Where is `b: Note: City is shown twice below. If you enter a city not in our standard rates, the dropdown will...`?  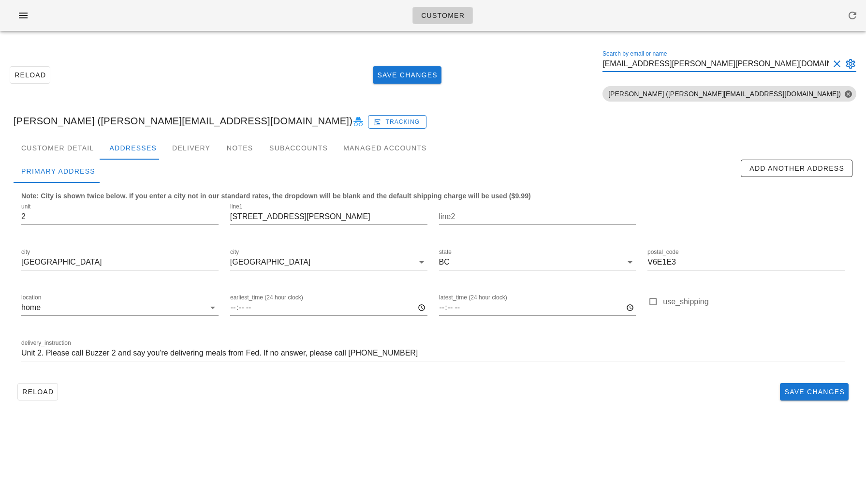
b: Note: City is shown twice below. If you enter a city not in our standard rates, the dropdown will... is located at coordinates (276, 196).